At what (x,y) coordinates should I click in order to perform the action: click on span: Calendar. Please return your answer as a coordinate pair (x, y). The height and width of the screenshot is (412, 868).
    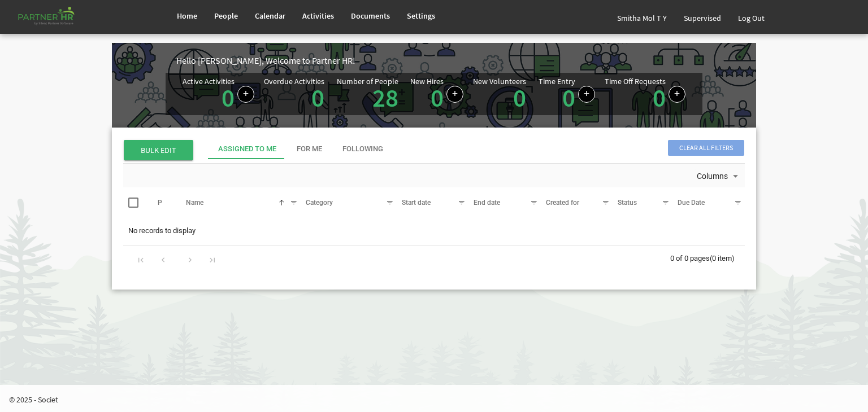
    Looking at the image, I should click on (270, 16).